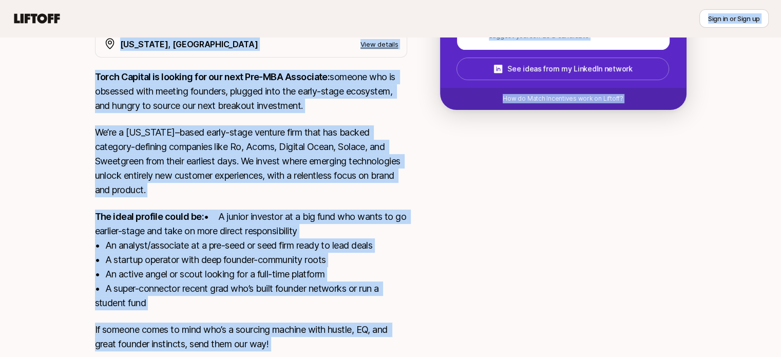 Image resolution: width=781 pixels, height=357 pixels. What do you see at coordinates (734, 18) in the screenshot?
I see `button: Sign in or Sign up` at bounding box center [734, 18].